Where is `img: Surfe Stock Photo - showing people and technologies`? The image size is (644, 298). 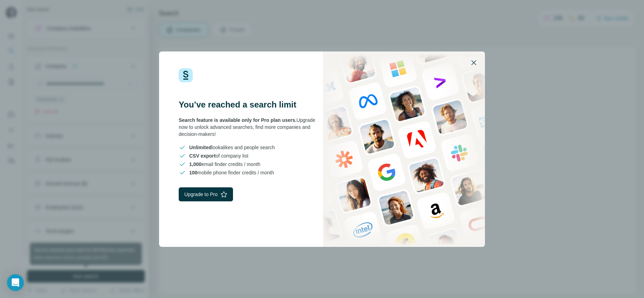
img: Surfe Stock Photo - showing people and technologies is located at coordinates (404, 149).